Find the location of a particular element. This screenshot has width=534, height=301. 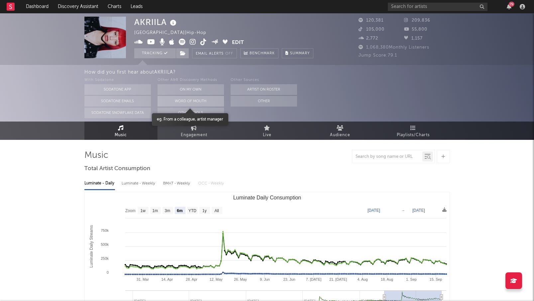

text: 1y is located at coordinates (205, 211).